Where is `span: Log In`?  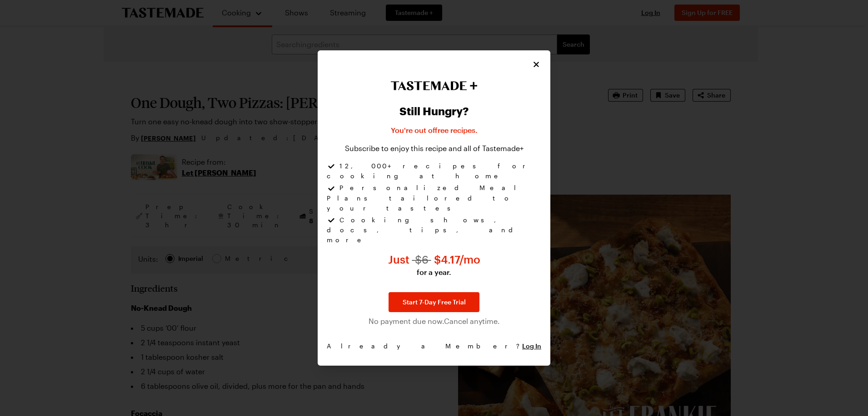
span: Log In is located at coordinates (531, 346).